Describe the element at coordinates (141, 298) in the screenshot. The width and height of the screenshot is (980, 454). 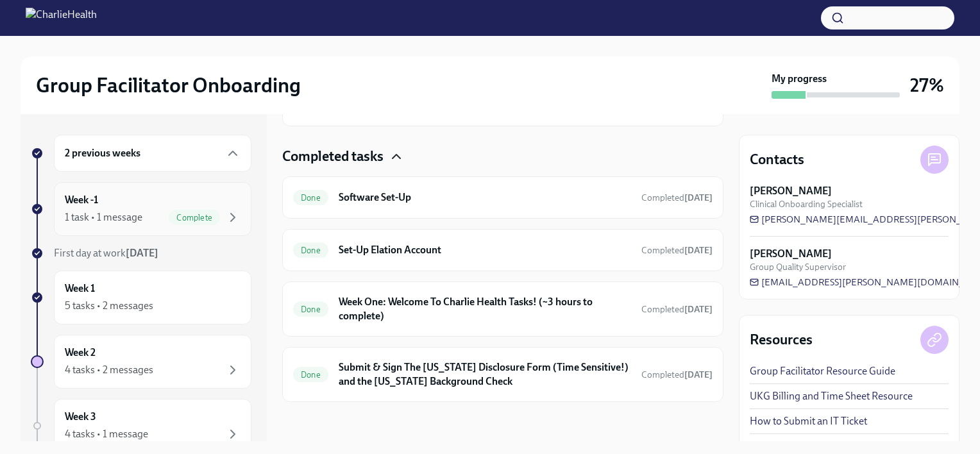
I see `a: Week 15 tasks • 2 messages` at that location.